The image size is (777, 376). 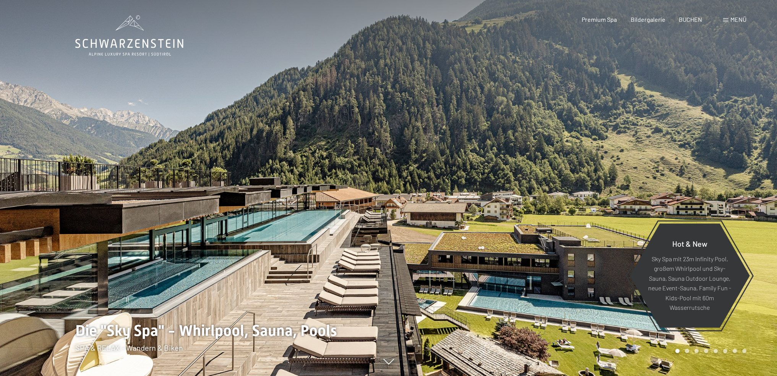 I want to click on div: Carousel Page 1 (Current Slide), so click(x=677, y=350).